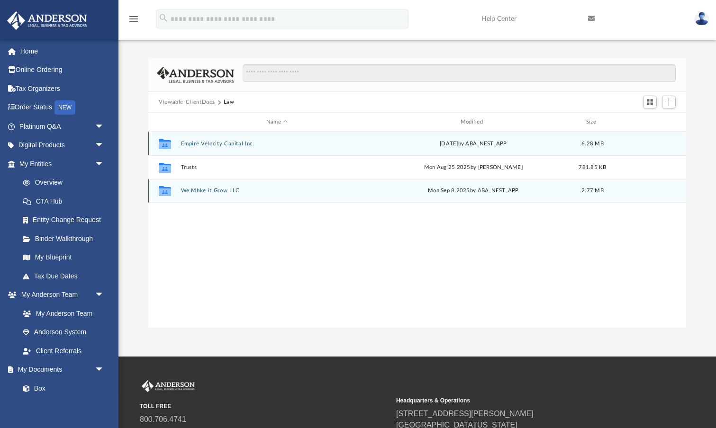 The image size is (716, 428). I want to click on a: My Anderson Team, so click(61, 314).